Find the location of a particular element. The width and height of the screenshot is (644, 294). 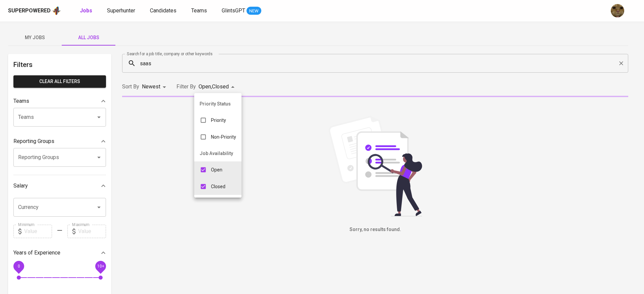

li: Priority Status is located at coordinates (218, 104).